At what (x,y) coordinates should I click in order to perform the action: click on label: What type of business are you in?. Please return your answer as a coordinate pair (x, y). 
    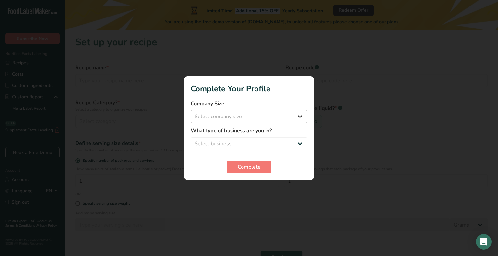
    Looking at the image, I should click on (249, 131).